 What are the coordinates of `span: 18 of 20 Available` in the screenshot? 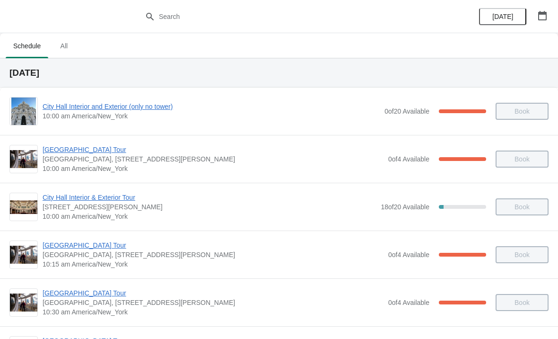 It's located at (405, 207).